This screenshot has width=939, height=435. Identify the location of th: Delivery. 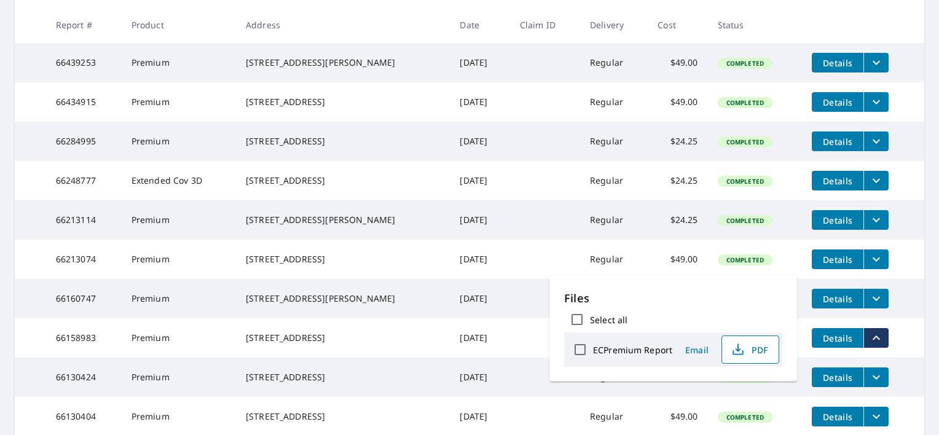
(614, 25).